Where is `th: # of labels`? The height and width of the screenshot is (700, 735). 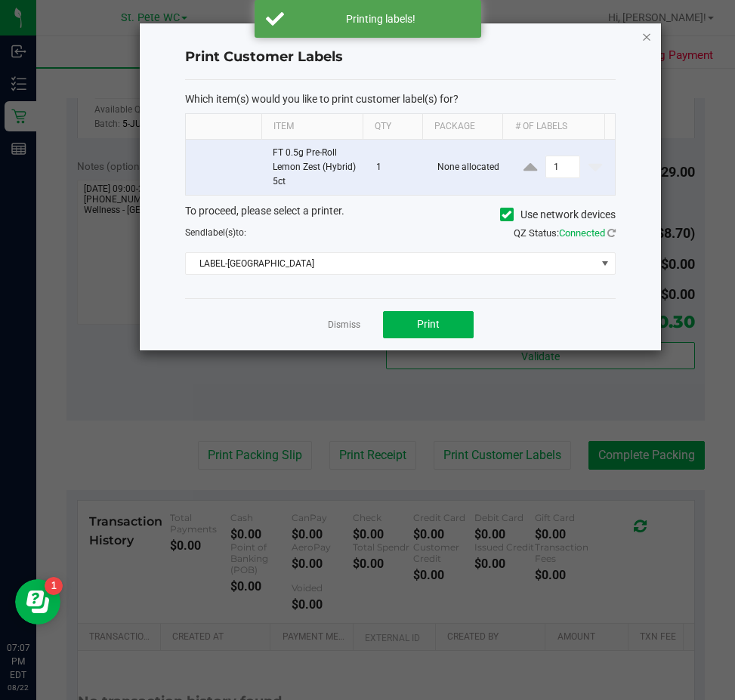
th: # of labels is located at coordinates (553, 127).